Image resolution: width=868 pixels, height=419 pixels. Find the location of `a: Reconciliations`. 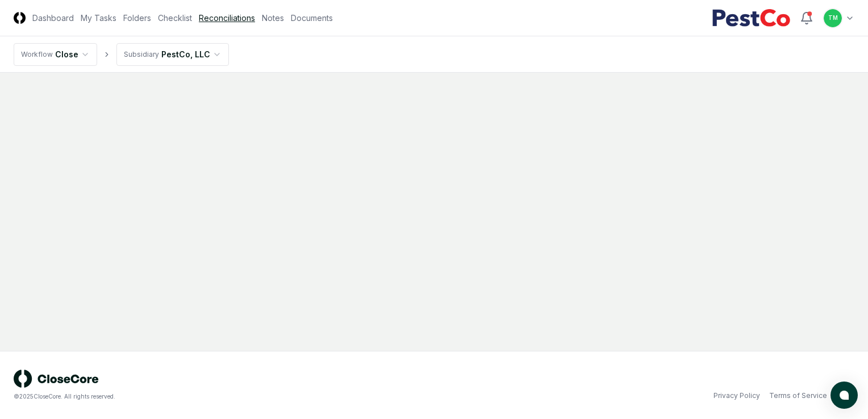

a: Reconciliations is located at coordinates (227, 18).